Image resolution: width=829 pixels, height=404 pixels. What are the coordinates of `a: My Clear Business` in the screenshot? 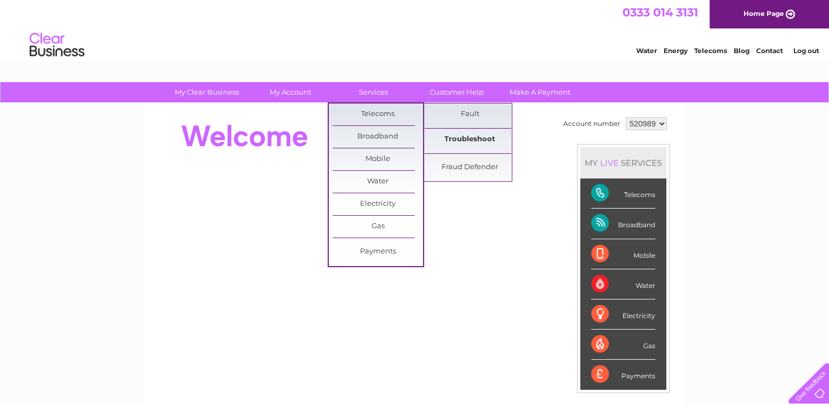 It's located at (206, 92).